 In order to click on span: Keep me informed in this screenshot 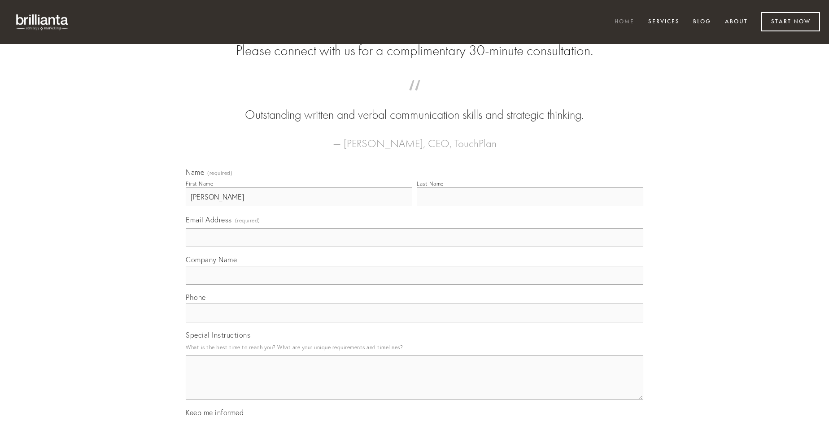, I will do `click(214, 413)`.